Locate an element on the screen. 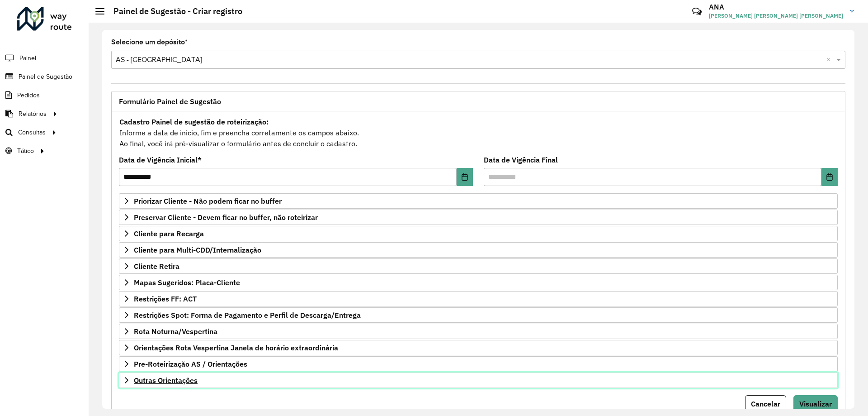 Image resolution: width=868 pixels, height=416 pixels. label: Data de Vigência Inicial is located at coordinates (160, 160).